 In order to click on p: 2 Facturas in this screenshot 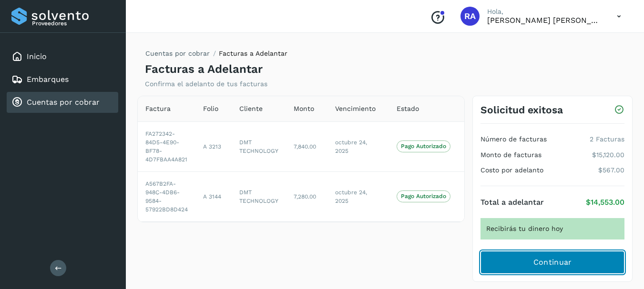, I will do `click(607, 139)`.